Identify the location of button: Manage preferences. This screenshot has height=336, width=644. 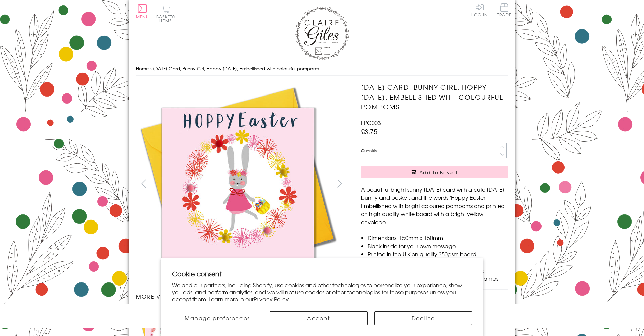
(217, 318).